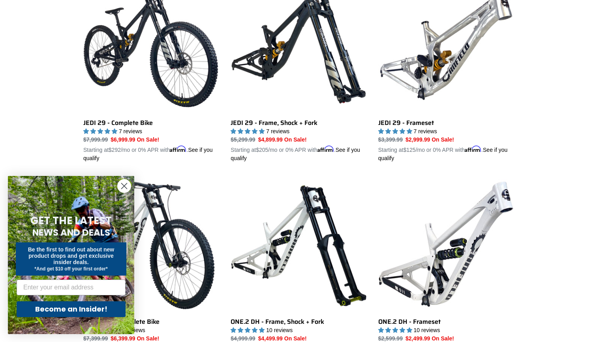 This screenshot has height=342, width=597. I want to click on button: Close dialog, so click(124, 186).